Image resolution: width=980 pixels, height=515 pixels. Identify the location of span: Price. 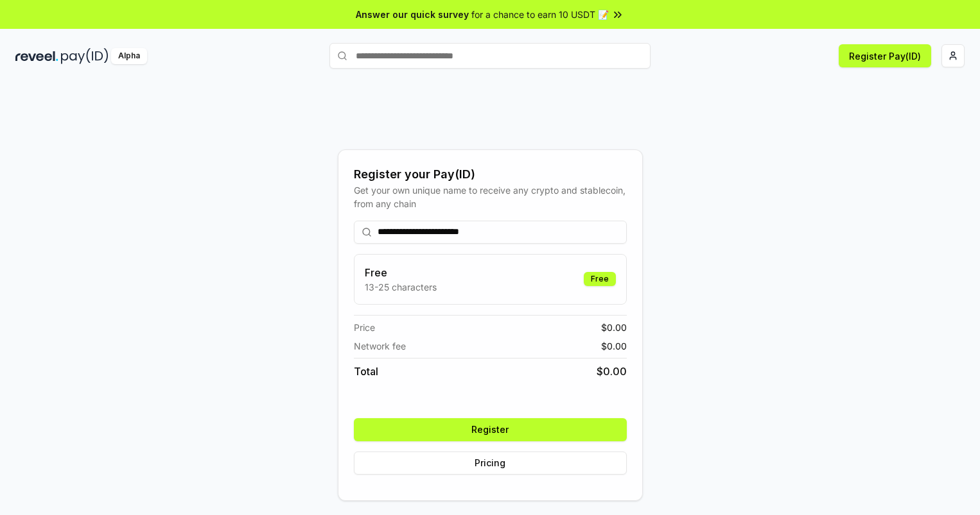
(364, 327).